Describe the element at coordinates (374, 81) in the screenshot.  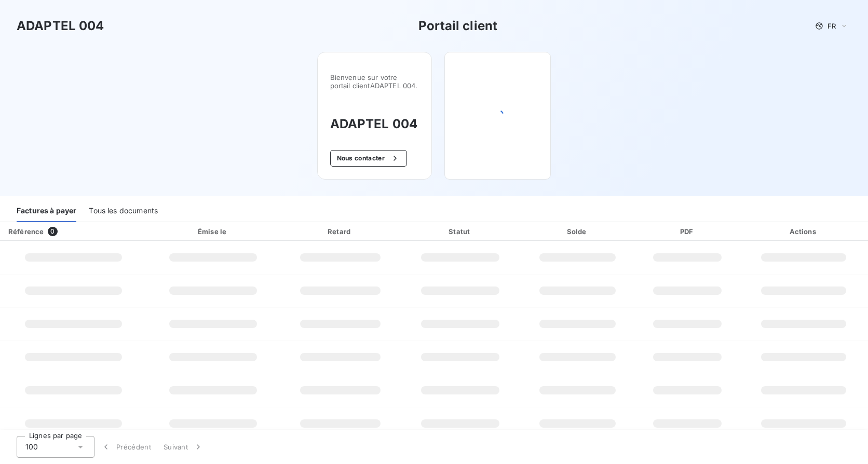
I see `span: Bienvenue sur votre portail client ADAPTEL 004 .` at that location.